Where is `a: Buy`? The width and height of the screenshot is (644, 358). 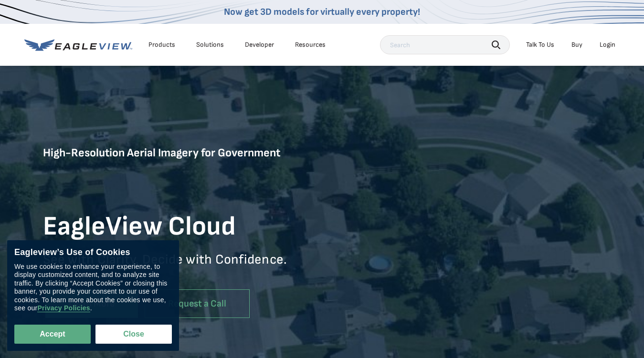 a: Buy is located at coordinates (576, 45).